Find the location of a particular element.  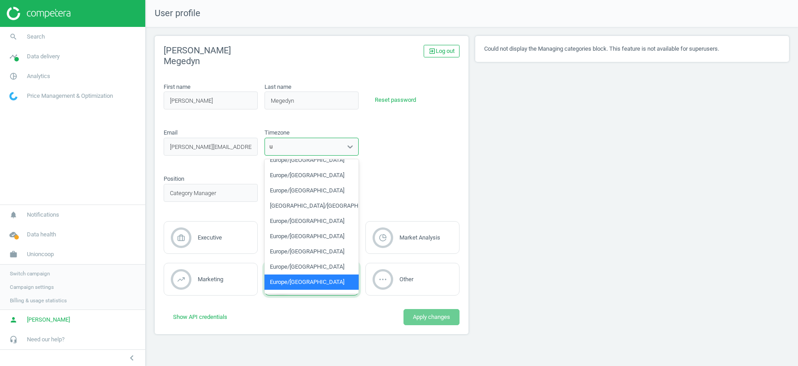

span: Analytics is located at coordinates (39, 76).